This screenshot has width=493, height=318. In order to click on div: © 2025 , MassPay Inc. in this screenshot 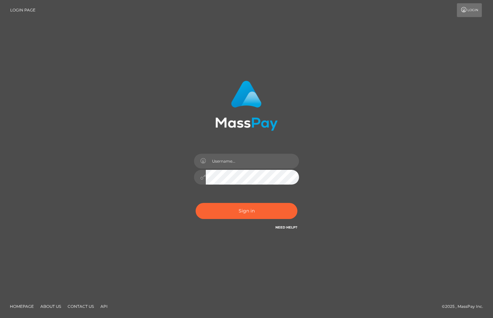, I will do `click(465, 307)`.